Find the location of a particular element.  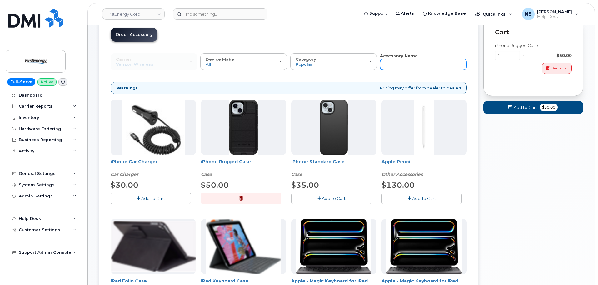

span: NS is located at coordinates (528, 14).